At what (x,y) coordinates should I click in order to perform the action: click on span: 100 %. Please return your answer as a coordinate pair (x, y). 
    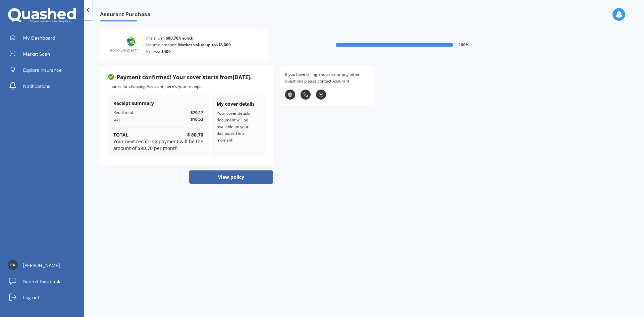
    Looking at the image, I should click on (464, 45).